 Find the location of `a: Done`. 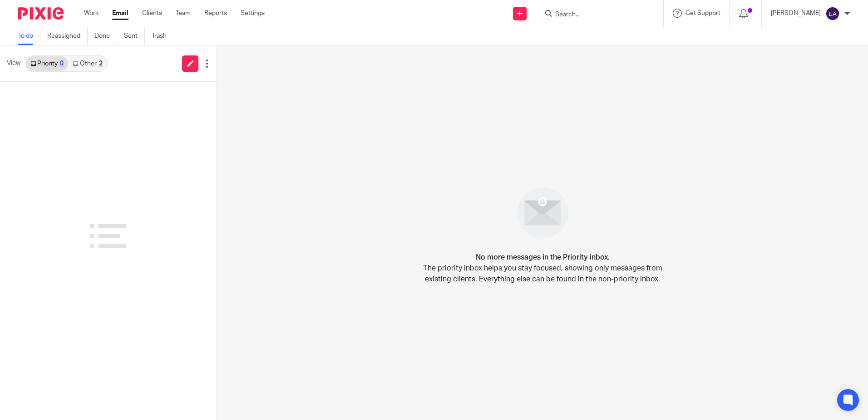

a: Done is located at coordinates (106, 36).